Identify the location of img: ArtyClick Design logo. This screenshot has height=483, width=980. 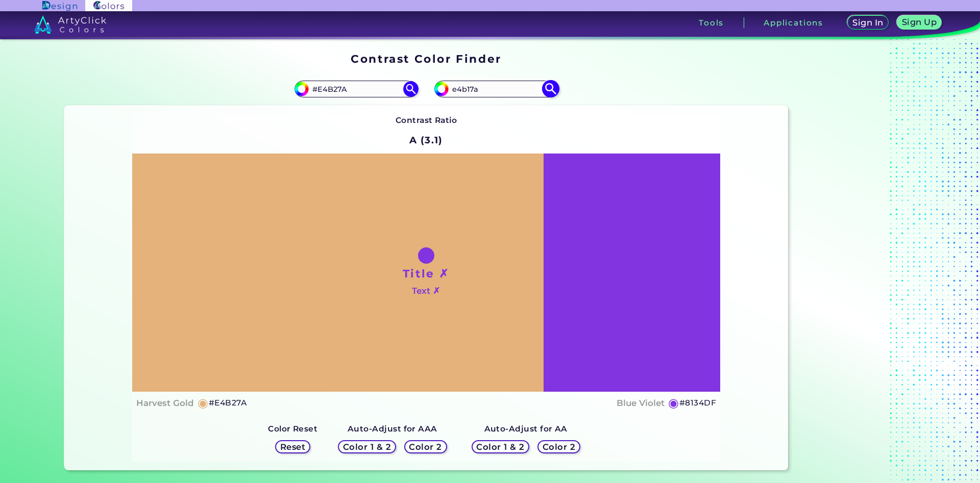
(59, 5).